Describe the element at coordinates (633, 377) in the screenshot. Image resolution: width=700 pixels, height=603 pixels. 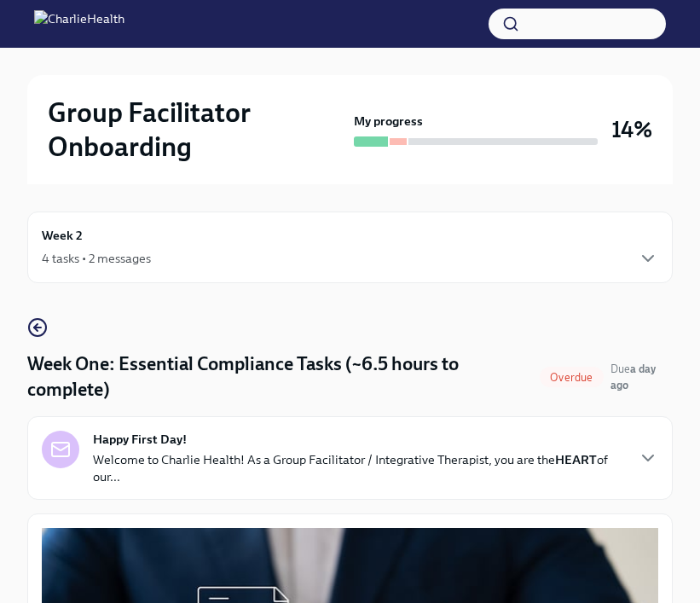
I see `strong: a day ago` at that location.